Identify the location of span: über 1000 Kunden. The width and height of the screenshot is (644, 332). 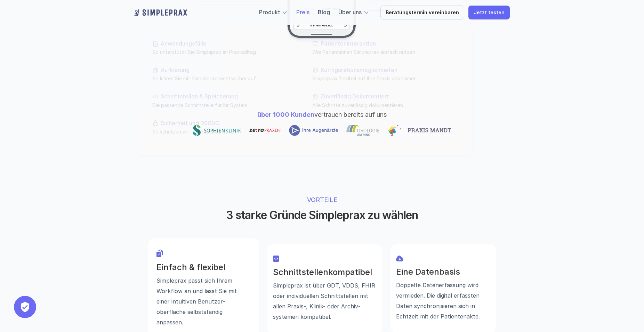
(286, 114).